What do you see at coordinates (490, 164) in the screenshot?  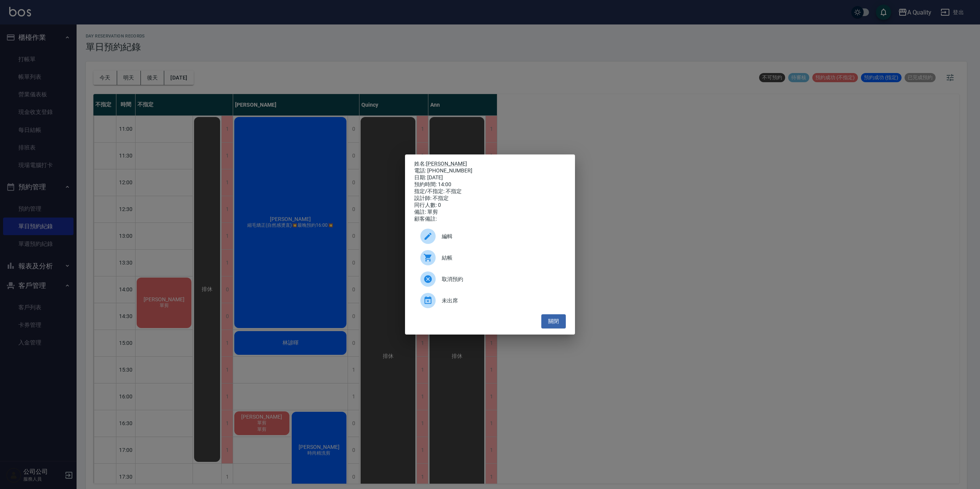 I see `p: 姓名:` at bounding box center [490, 164].